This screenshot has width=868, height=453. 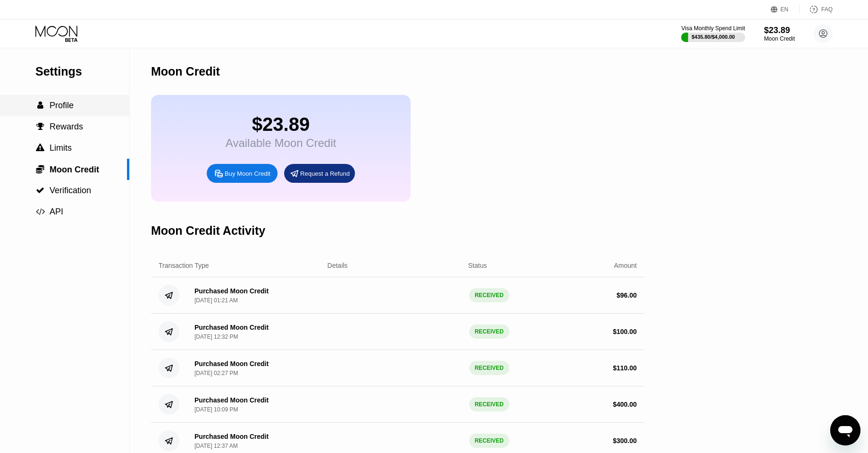 I want to click on div: Available Moon Credit, so click(x=281, y=143).